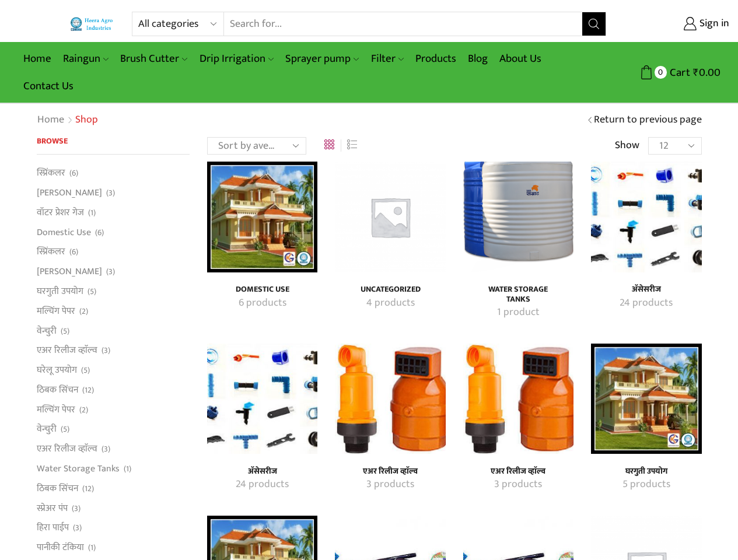 The height and width of the screenshot is (560, 738). Describe the element at coordinates (627, 146) in the screenshot. I see `span: Show` at that location.